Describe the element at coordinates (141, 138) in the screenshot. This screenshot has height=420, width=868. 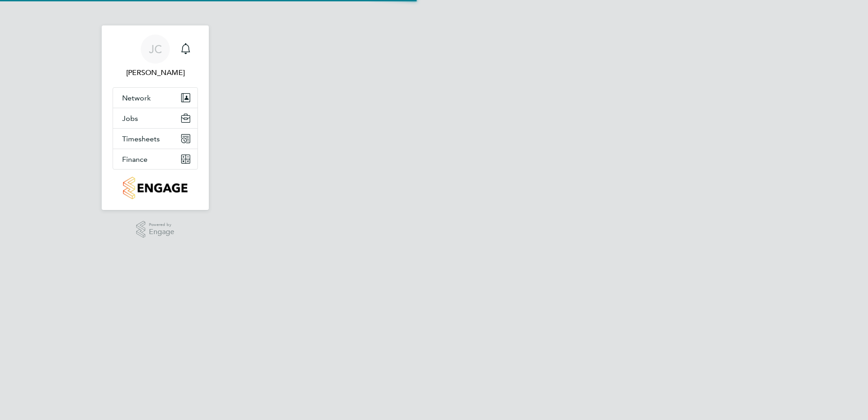
I see `span: Timesheets` at that location.